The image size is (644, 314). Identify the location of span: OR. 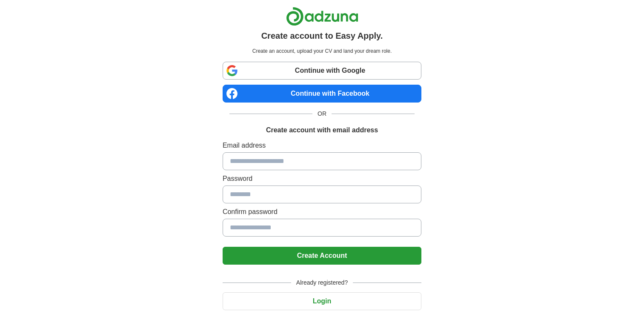
(322, 114).